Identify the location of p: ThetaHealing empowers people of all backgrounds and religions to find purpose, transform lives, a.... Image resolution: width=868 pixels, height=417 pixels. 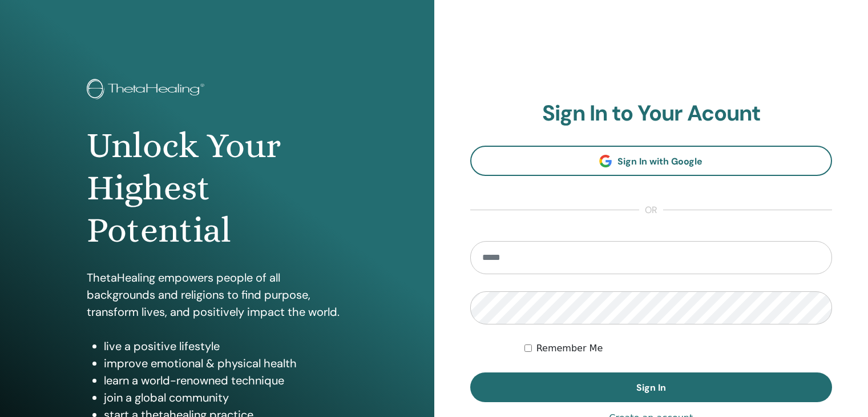
(217, 295).